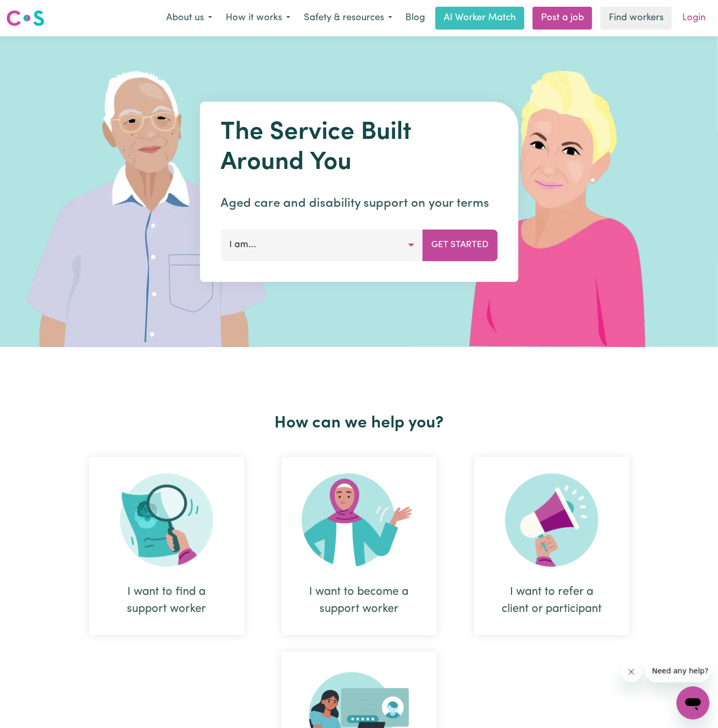 The width and height of the screenshot is (718, 728). What do you see at coordinates (26, 18) in the screenshot?
I see `img: Careseekers logo` at bounding box center [26, 18].